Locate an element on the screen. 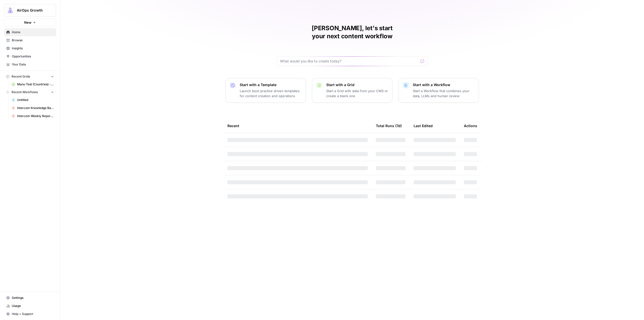 The height and width of the screenshot is (320, 644). span: AirOps Growth is located at coordinates (32, 10).